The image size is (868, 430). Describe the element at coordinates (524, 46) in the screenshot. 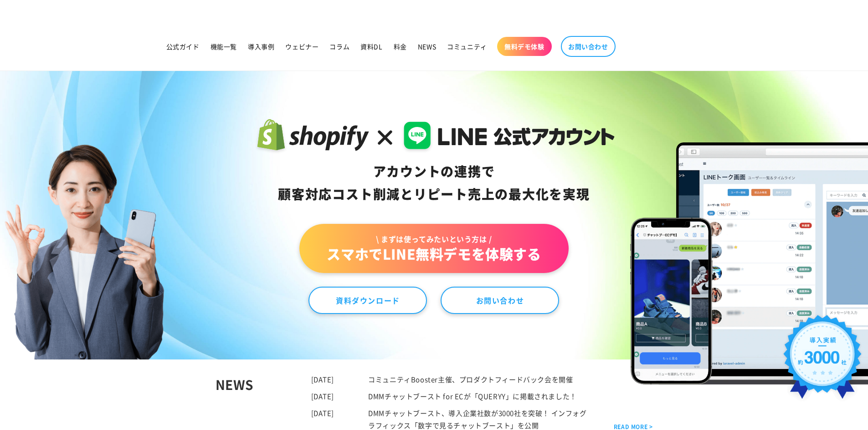

I see `span: 無料デモ体験` at that location.